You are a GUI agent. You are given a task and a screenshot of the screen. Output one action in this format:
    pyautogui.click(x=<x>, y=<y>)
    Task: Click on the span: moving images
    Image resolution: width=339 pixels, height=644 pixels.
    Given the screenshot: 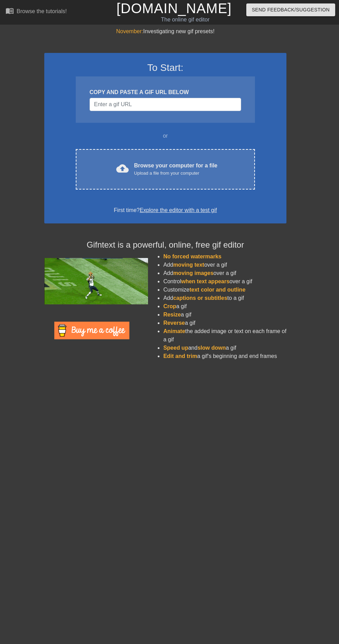 What is the action you would take?
    pyautogui.click(x=193, y=273)
    